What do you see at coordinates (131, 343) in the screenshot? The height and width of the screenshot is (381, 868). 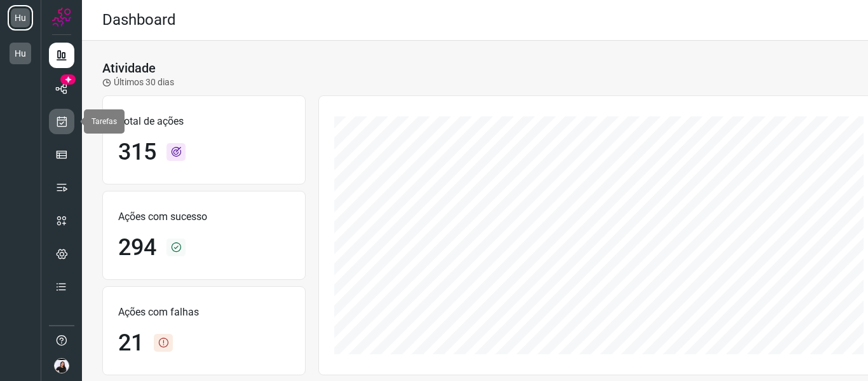 I see `h1: 21` at bounding box center [131, 343].